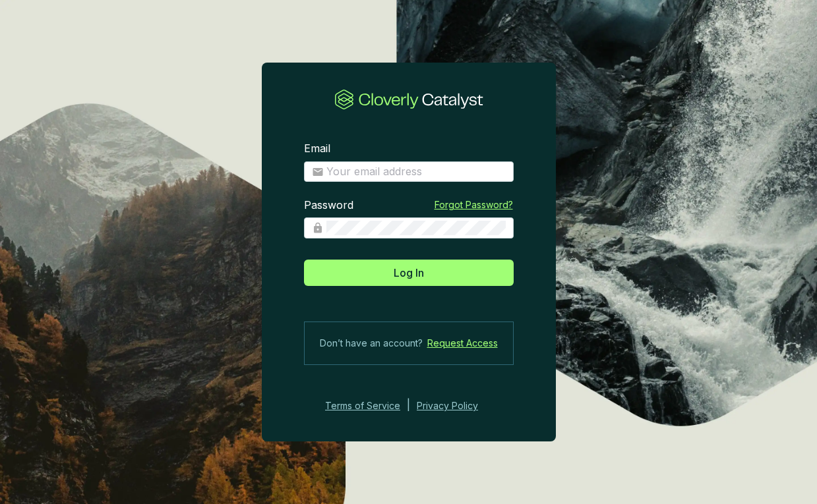 This screenshot has height=504, width=817. Describe the element at coordinates (416, 228) in the screenshot. I see `input: Password` at that location.